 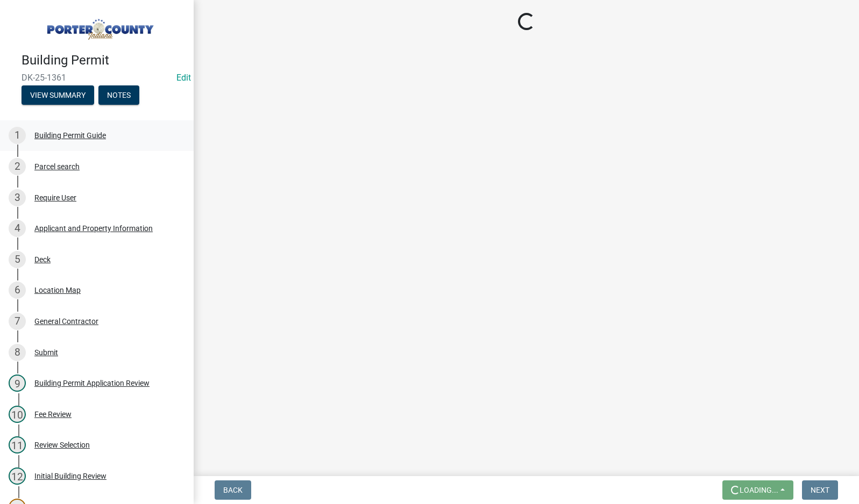 What do you see at coordinates (233, 490) in the screenshot?
I see `span: Back` at bounding box center [233, 490].